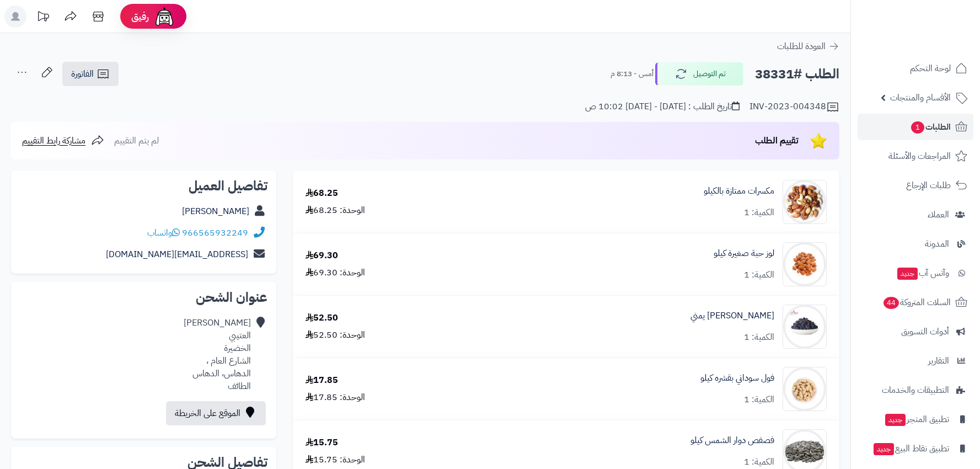 This screenshot has height=469, width=980. Describe the element at coordinates (801, 46) in the screenshot. I see `span: العودة للطلبات` at that location.